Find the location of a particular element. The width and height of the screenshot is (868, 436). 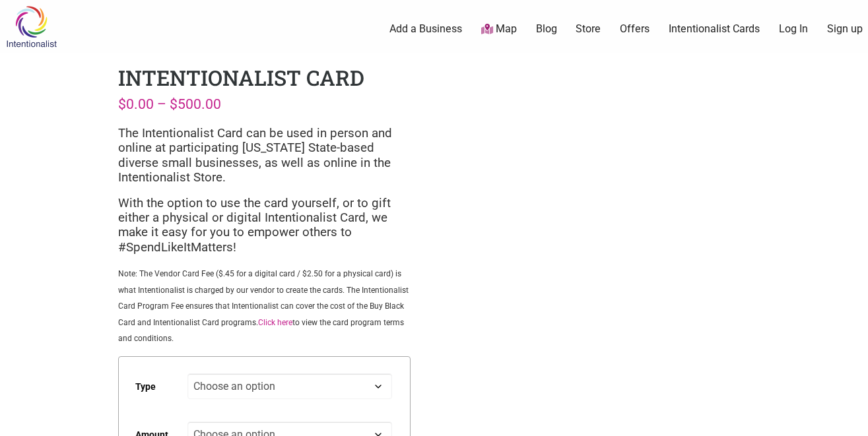

a: Log In is located at coordinates (794, 29).